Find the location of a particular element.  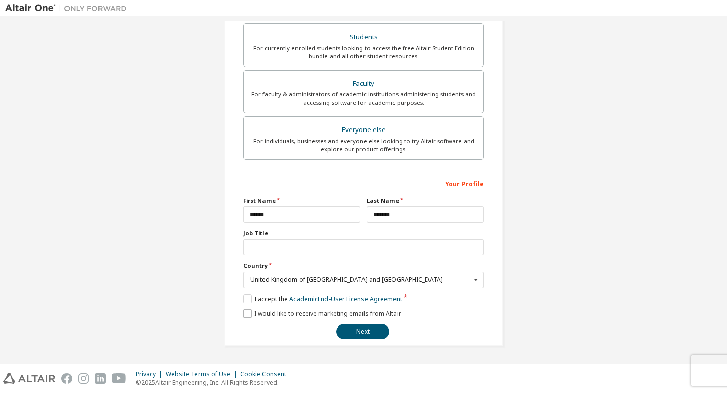

label: Last Name is located at coordinates (425, 201).